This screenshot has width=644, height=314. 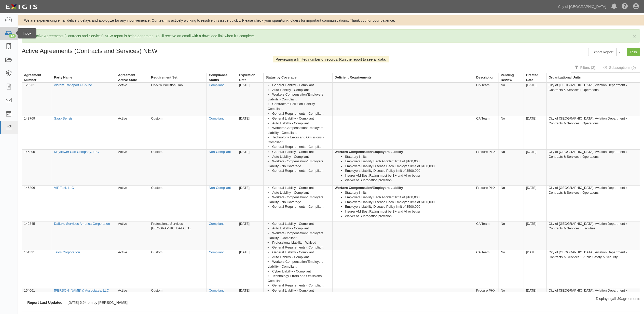 What do you see at coordinates (37, 203) in the screenshot?
I see `td: 146806` at bounding box center [37, 203].